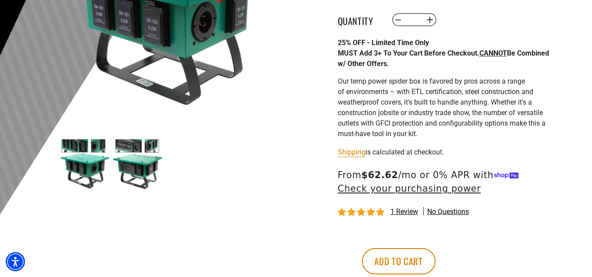  What do you see at coordinates (360, 20) in the screenshot?
I see `label: Quantity` at bounding box center [360, 20].